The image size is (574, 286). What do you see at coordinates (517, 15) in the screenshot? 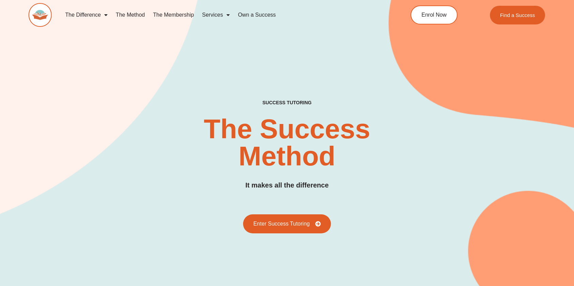
I see `a: Find a Success` at bounding box center [517, 15].